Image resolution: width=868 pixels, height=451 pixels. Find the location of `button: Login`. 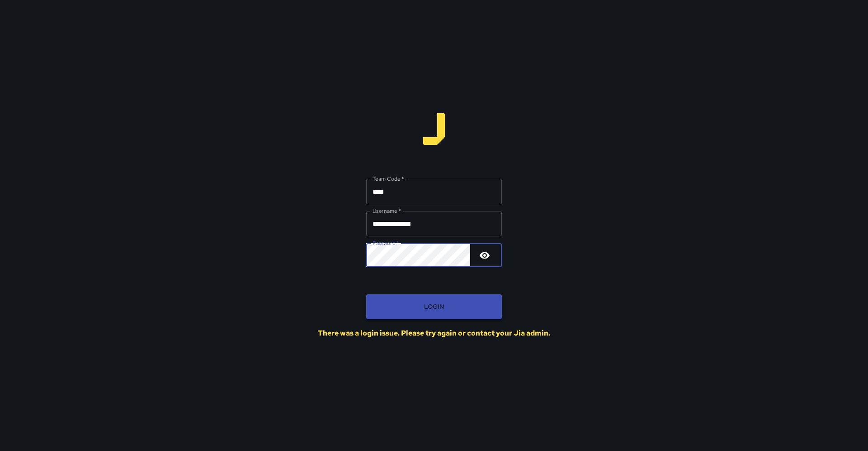

button: Login is located at coordinates (434, 307).